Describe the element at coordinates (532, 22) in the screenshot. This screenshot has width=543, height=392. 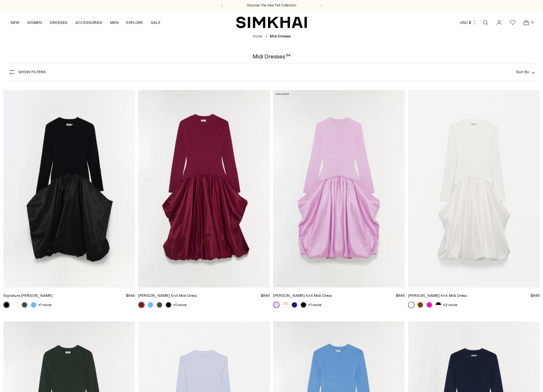
I see `span: 0` at that location.